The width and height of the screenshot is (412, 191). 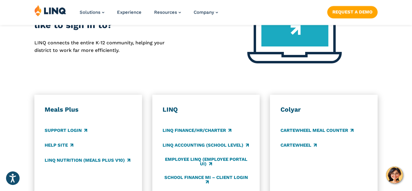 What do you see at coordinates (206, 110) in the screenshot?
I see `h3: LINQ` at bounding box center [206, 110].